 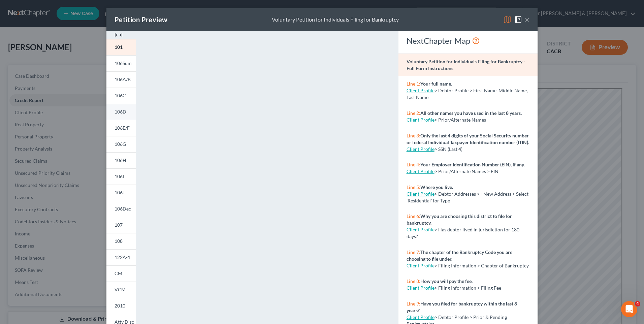 What do you see at coordinates (121, 176) in the screenshot?
I see `a: 106I` at bounding box center [121, 176].